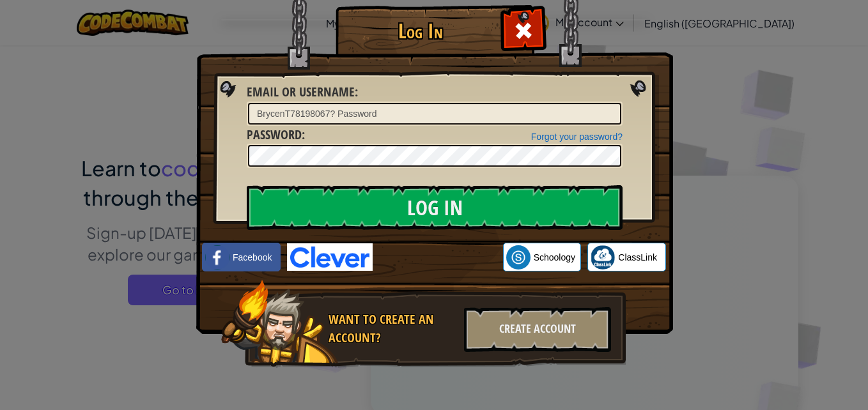 The height and width of the screenshot is (410, 868). What do you see at coordinates (576, 137) in the screenshot?
I see `a: Forgot your password?` at bounding box center [576, 137].